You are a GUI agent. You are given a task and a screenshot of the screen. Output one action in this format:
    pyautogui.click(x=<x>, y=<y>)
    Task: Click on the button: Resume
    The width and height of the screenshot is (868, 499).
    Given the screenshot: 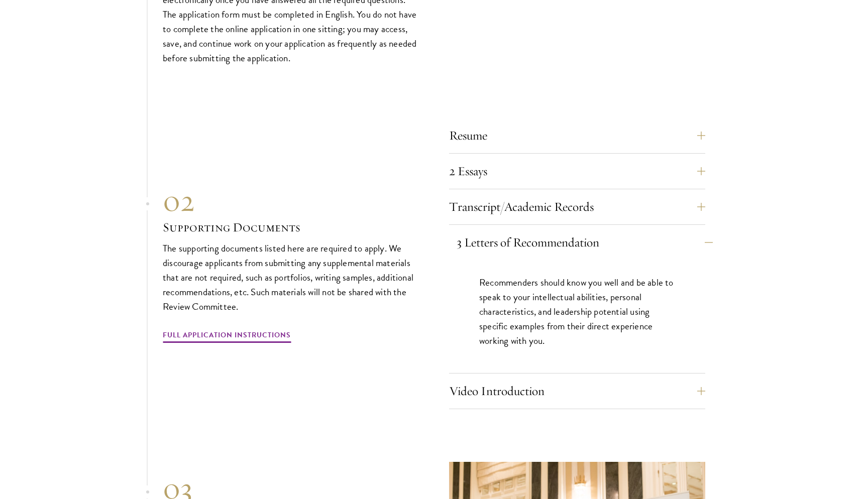 What is the action you would take?
    pyautogui.click(x=577, y=136)
    